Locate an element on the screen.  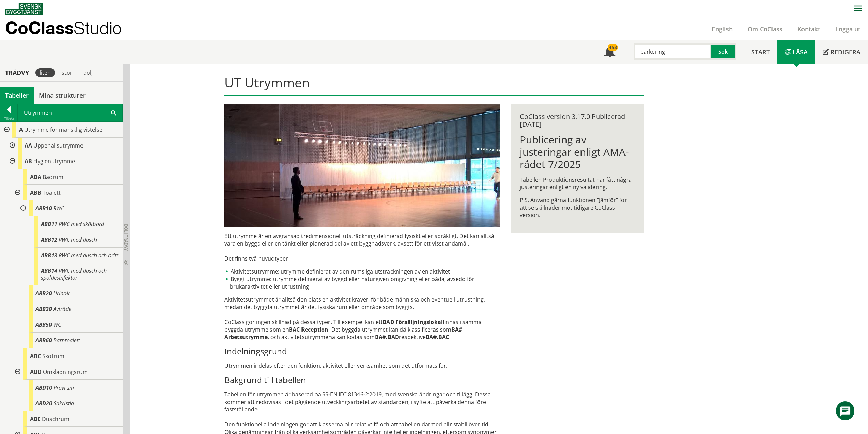
div: stor is located at coordinates (67, 73).